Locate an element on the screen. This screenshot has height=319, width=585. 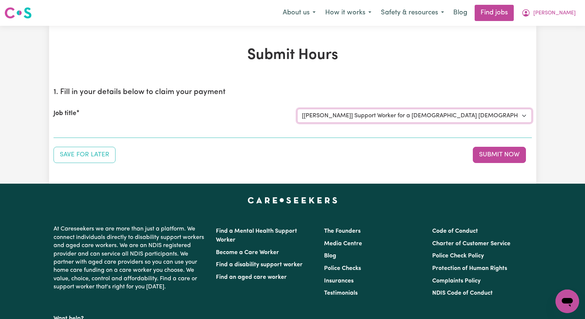
a: Find a Mental Health Support Worker is located at coordinates (257, 236).